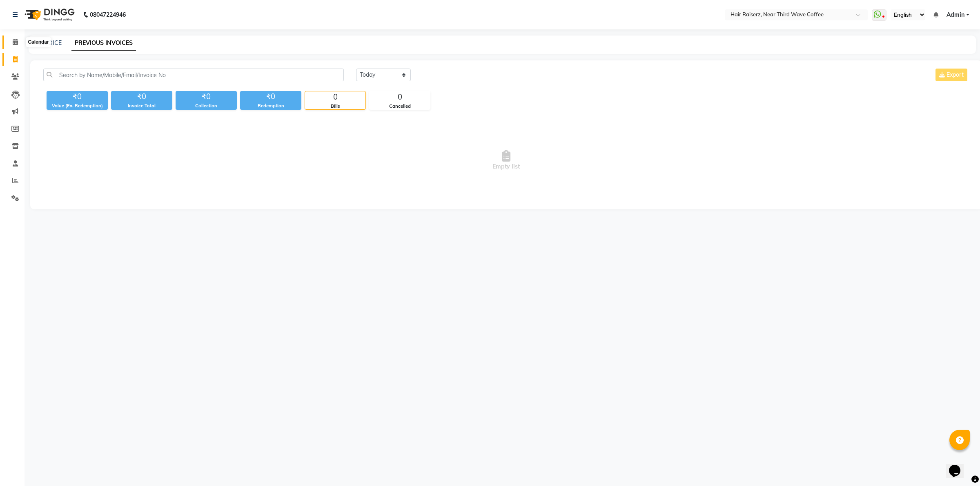 This screenshot has height=486, width=980. Describe the element at coordinates (77, 106) in the screenshot. I see `div: Value (Ex. Redemption)` at that location.